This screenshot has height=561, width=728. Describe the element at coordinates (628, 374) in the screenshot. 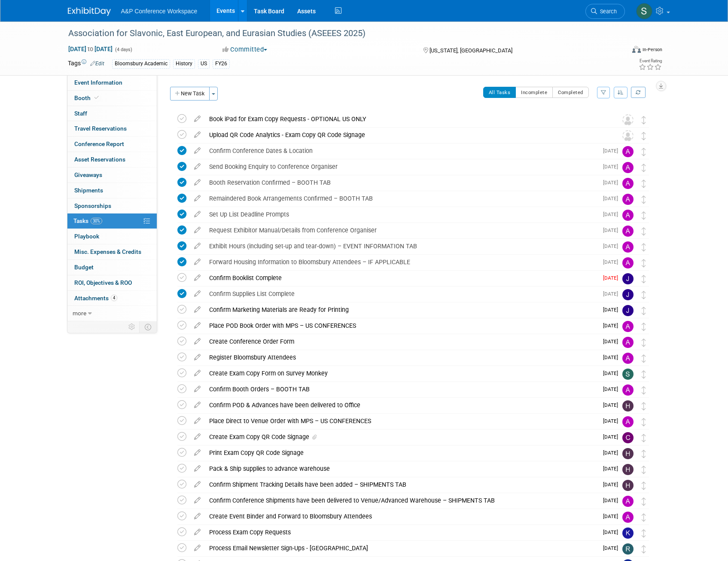

I see `img: Samantha Klein` at that location.